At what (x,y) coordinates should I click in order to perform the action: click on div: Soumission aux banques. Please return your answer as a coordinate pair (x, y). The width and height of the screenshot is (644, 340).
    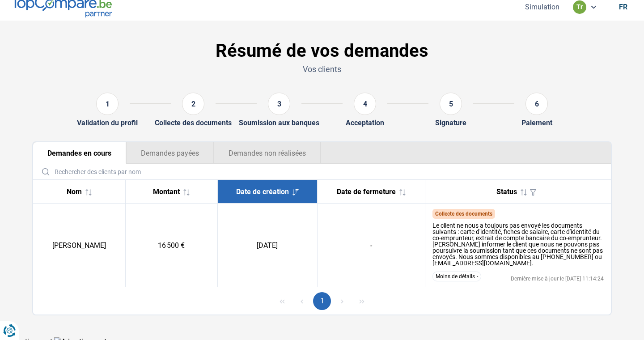
    Looking at the image, I should click on (279, 123).